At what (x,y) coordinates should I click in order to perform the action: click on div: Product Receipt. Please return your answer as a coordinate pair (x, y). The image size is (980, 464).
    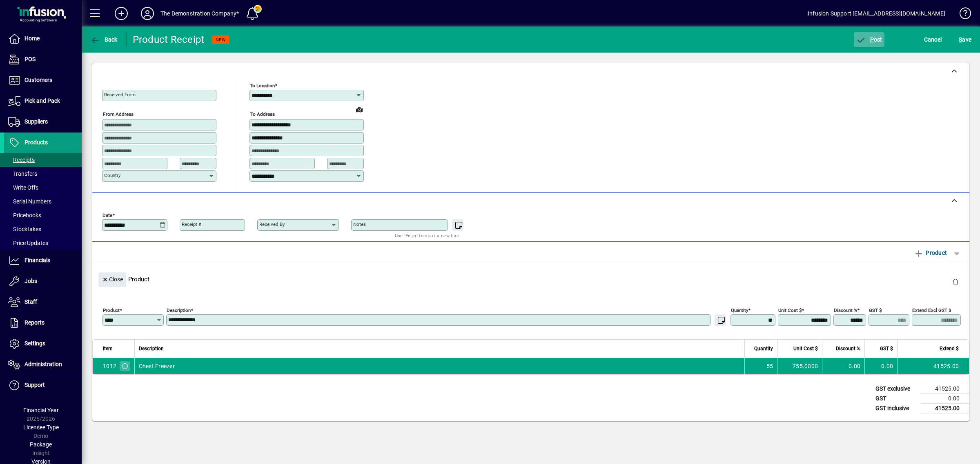
    Looking at the image, I should click on (169, 40).